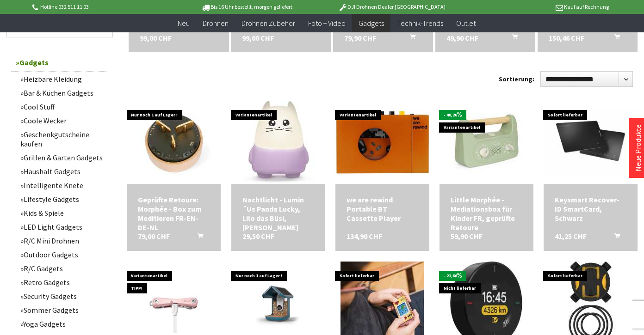 The height and width of the screenshot is (335, 644). Describe the element at coordinates (174, 143) in the screenshot. I see `img: Geprüfte Retoure: Morphée - Box zum Meditieren FR-EN-DE-NL` at that location.